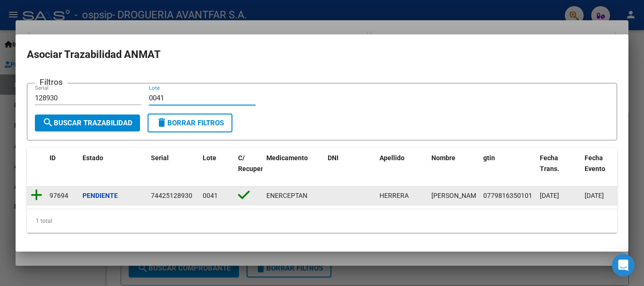 The width and height of the screenshot is (644, 286). What do you see at coordinates (51, 82) in the screenshot?
I see `h3: Filtros` at bounding box center [51, 82].